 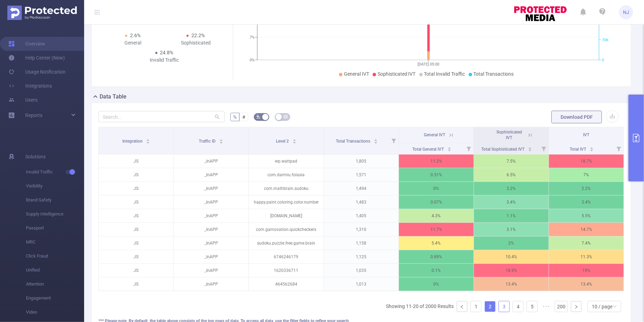 What do you see at coordinates (577, 117) in the screenshot?
I see `button: Download PDF` at bounding box center [577, 117].